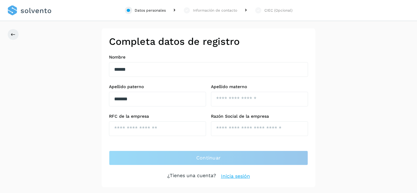 Image resolution: width=417 pixels, height=193 pixels. What do you see at coordinates (260, 116) in the screenshot?
I see `label: Razón Social de la empresa` at bounding box center [260, 116].